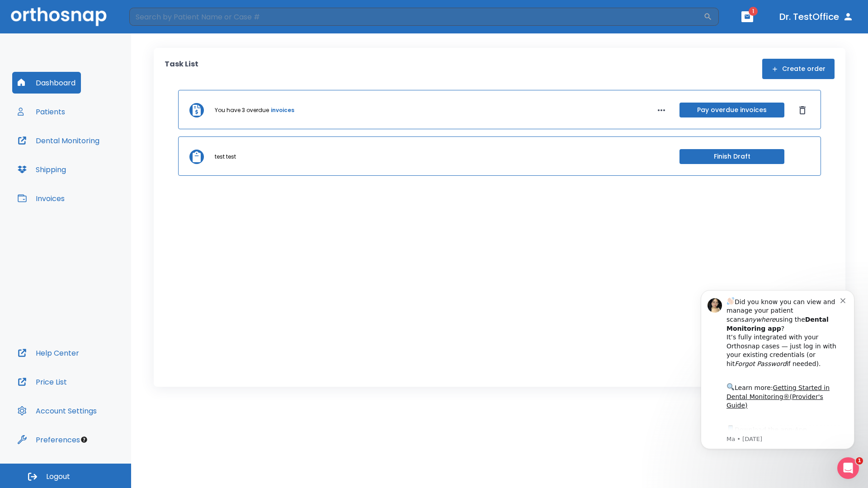 The height and width of the screenshot is (488, 868). I want to click on a: Getting Started in Dental Monitoring, so click(91, 115).